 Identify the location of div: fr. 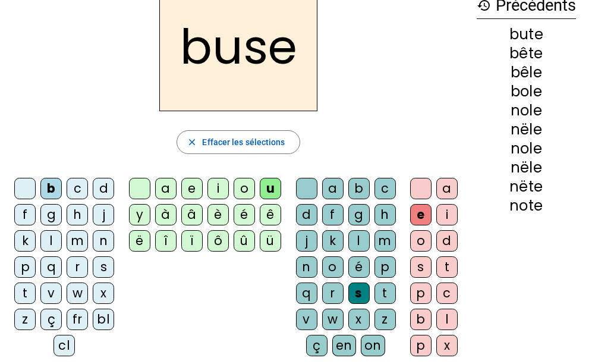
(77, 319).